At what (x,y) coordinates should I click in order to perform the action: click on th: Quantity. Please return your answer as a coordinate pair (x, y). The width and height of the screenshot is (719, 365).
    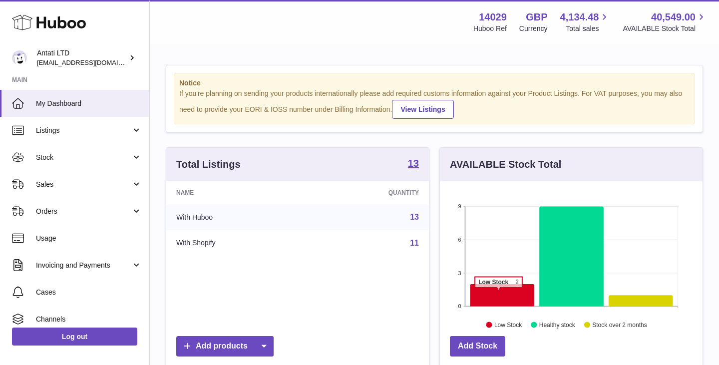
    Looking at the image, I should click on (368, 193).